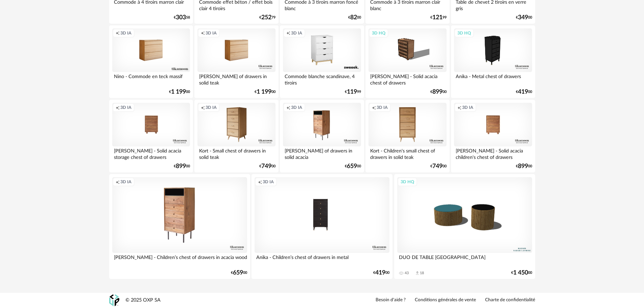 The width and height of the screenshot is (644, 308). I want to click on div: € 79, so click(267, 18).